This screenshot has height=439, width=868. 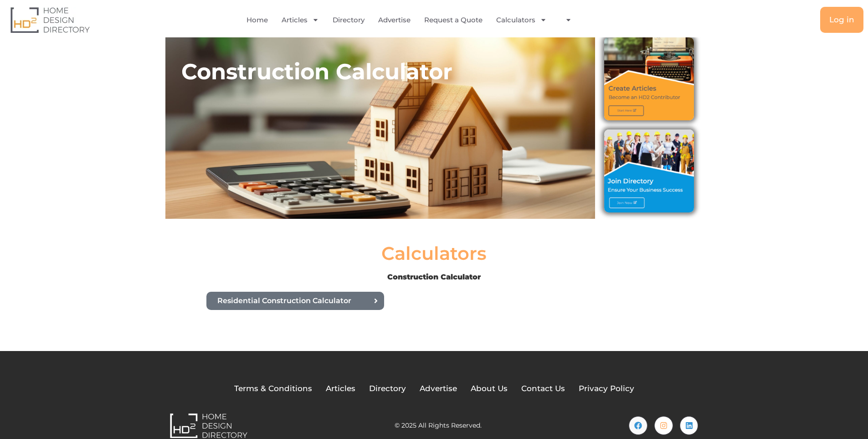 I want to click on a: Request a Quote, so click(x=453, y=20).